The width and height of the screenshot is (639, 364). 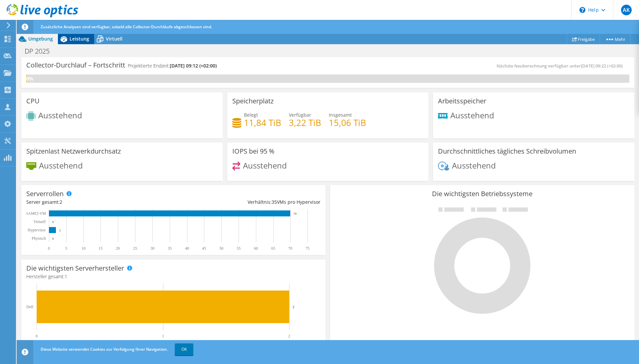 I want to click on text: 65, so click(x=273, y=248).